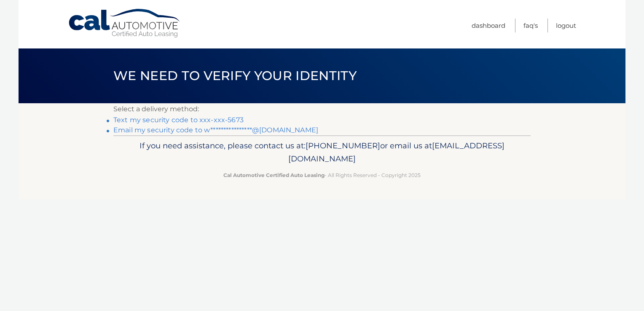  Describe the element at coordinates (488, 25) in the screenshot. I see `a: Dashboard` at that location.